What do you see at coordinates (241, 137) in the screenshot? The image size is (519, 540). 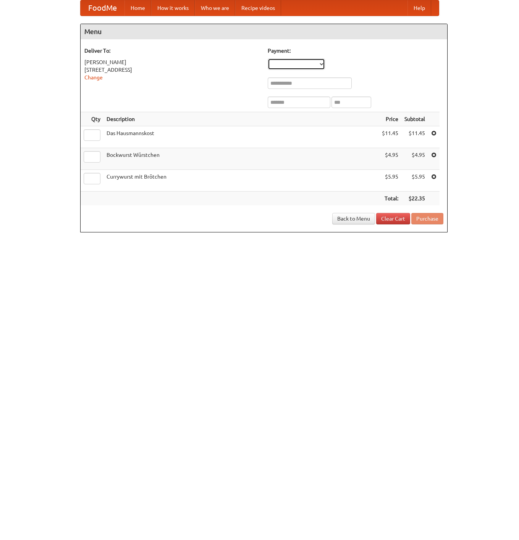 I see `td: Das Hausmannskost` at bounding box center [241, 137].